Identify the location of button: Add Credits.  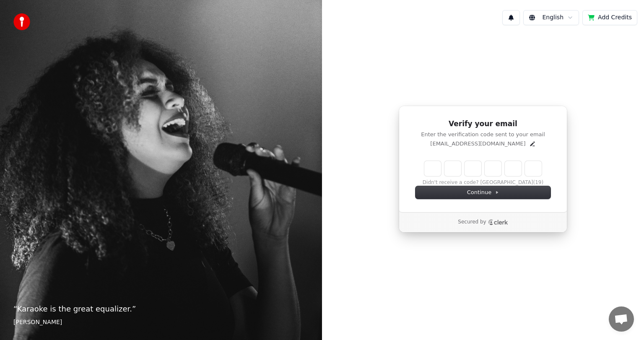
(610, 18).